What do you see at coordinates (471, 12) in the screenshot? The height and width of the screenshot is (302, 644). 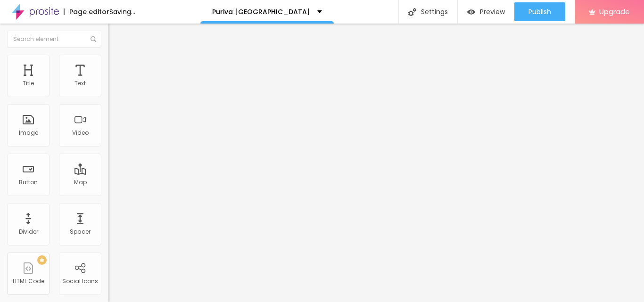 I see `img: view-1.svg` at bounding box center [471, 12].